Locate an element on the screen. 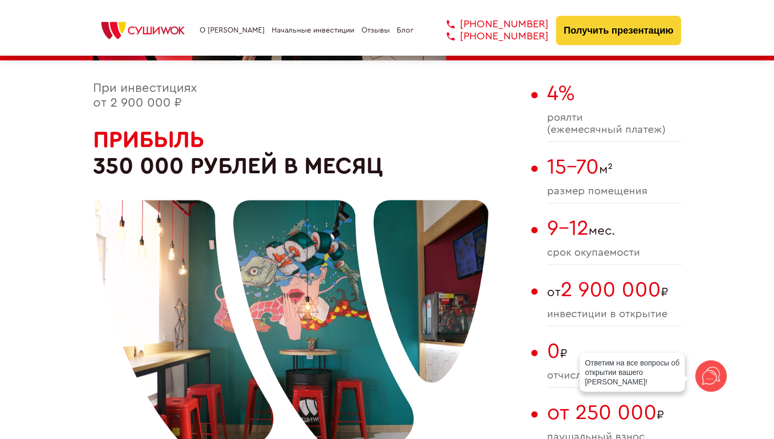 The height and width of the screenshot is (439, 774). a: Начальные инвестиции is located at coordinates (313, 30).